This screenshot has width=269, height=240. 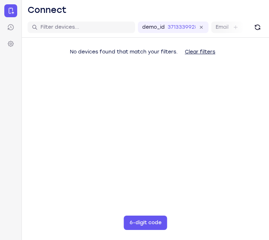 What do you see at coordinates (11, 27) in the screenshot?
I see `a: Sessions` at bounding box center [11, 27].